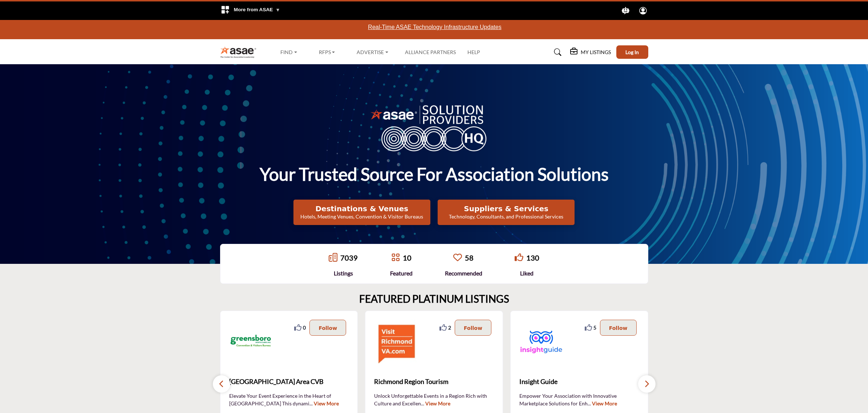 Image resolution: width=868 pixels, height=413 pixels. Describe the element at coordinates (579, 381) in the screenshot. I see `span: Insight Guide` at that location.